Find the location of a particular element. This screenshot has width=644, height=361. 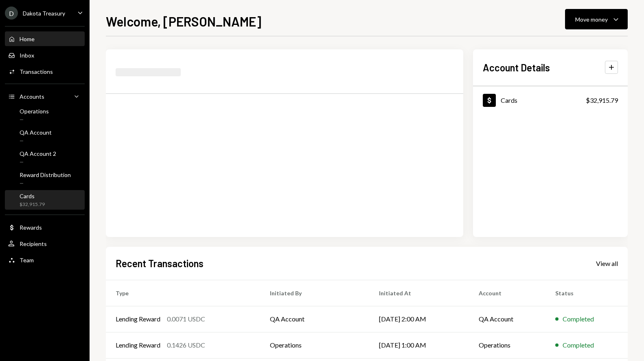

div: Dakota Treasury is located at coordinates (44, 13).